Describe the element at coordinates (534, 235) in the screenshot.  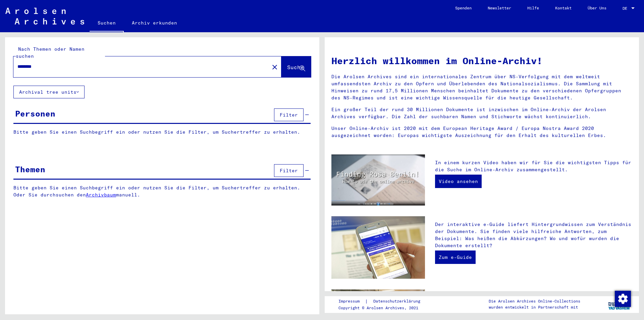
I see `p: Der interaktive e-Guide liefert Hintergrundwissen zum Verständnis der Dokumente. Sie finden viele...` at that location.